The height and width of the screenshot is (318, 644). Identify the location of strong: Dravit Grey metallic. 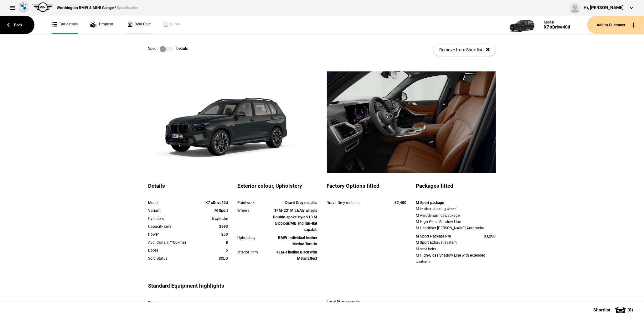
(301, 202).